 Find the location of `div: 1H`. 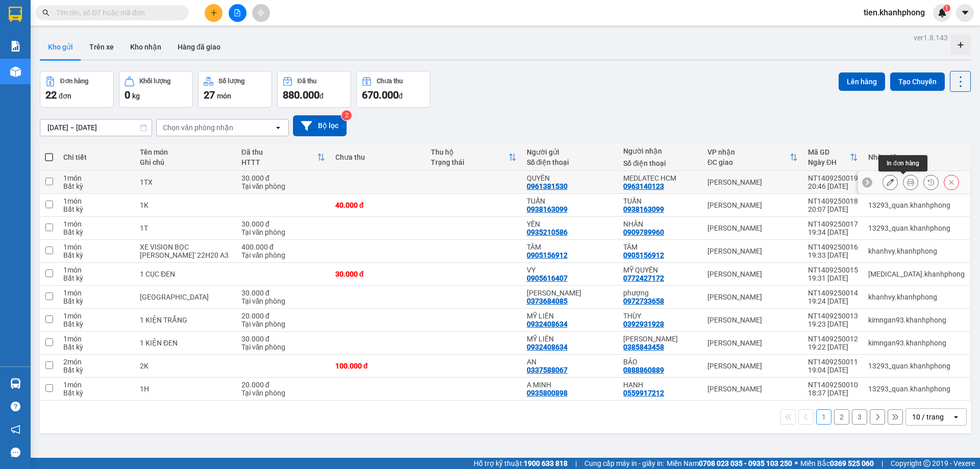

div: 1H is located at coordinates (185, 389).